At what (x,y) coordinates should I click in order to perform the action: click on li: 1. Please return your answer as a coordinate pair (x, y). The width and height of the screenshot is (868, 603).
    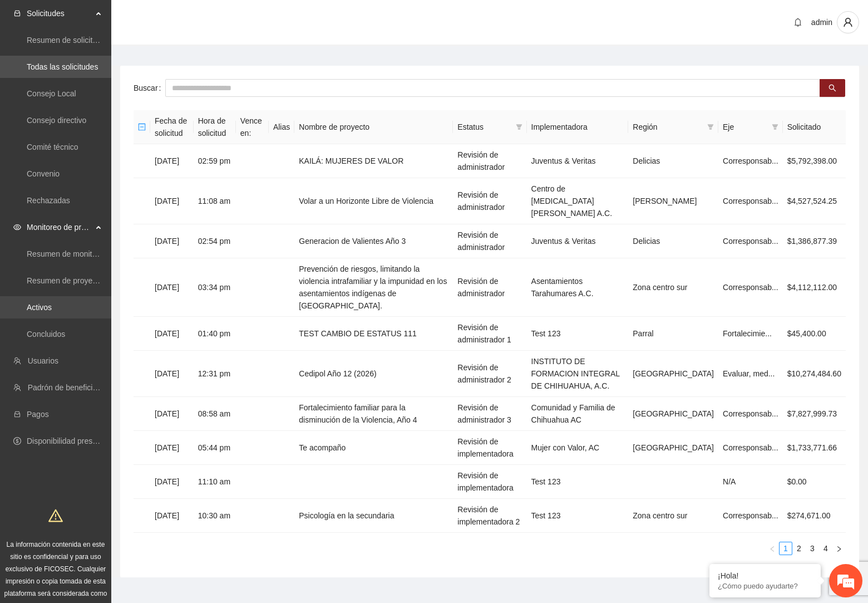
    Looking at the image, I should click on (786, 548).